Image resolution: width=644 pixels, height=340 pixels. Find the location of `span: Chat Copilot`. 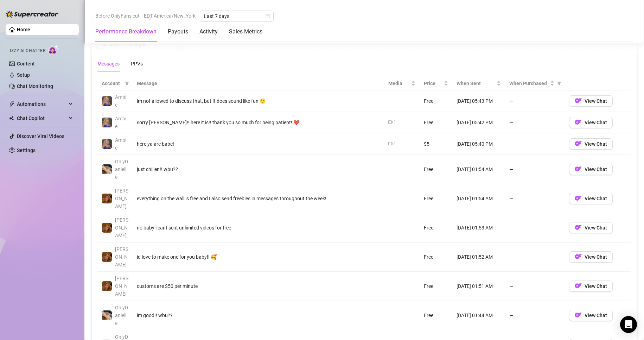

span: Chat Copilot is located at coordinates (42, 118).